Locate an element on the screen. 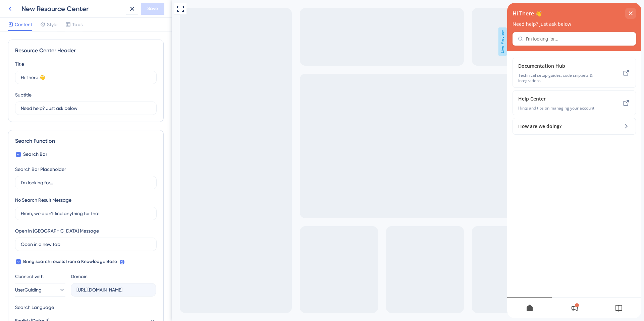 This screenshot has width=644, height=321. span: Help Center is located at coordinates (50, 96).